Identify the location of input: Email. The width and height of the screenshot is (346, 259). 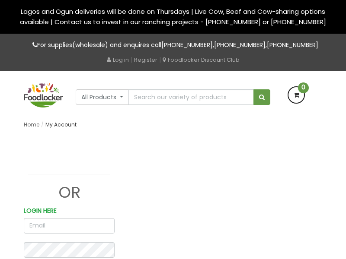
(69, 226).